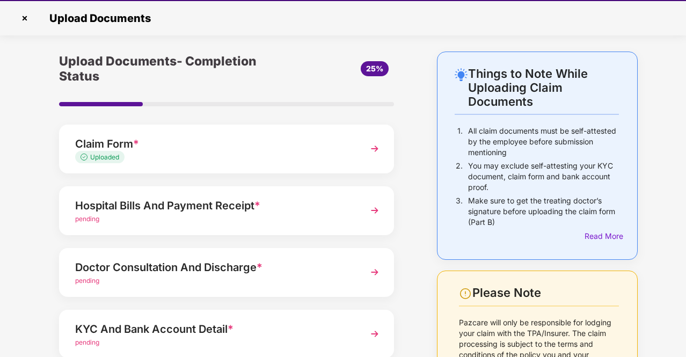 Image resolution: width=686 pixels, height=357 pixels. I want to click on p: You may exclude self-attesting your KYC document, claim form and bank account proof., so click(543, 177).